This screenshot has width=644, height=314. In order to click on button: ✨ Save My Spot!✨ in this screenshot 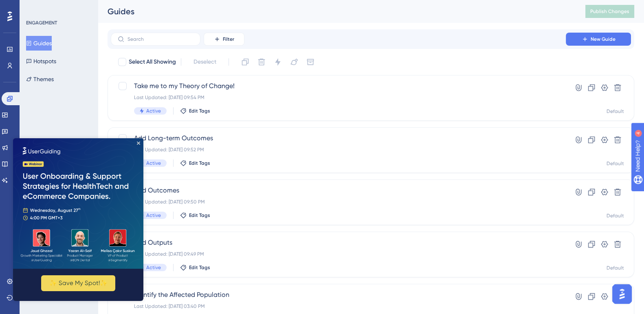, I will do `click(65, 145)`.